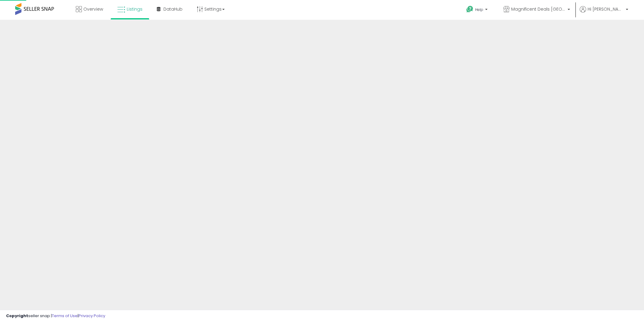 The height and width of the screenshot is (322, 644). I want to click on i: Get Help, so click(469, 9).